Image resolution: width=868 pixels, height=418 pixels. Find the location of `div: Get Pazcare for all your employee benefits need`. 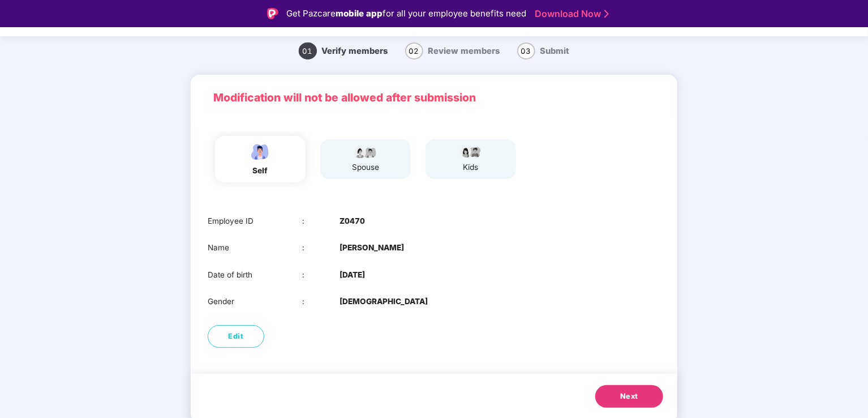

div: Get Pazcare for all your employee benefits need is located at coordinates (406, 13).